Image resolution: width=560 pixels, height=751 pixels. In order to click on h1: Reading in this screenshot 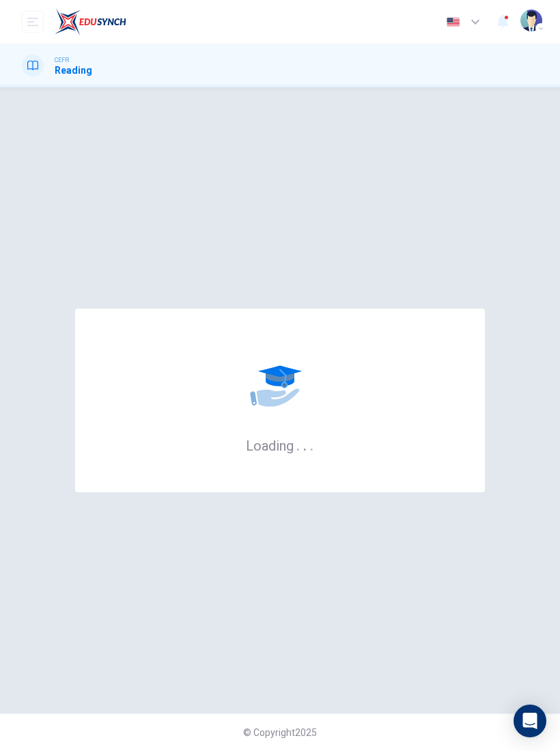, I will do `click(73, 70)`.